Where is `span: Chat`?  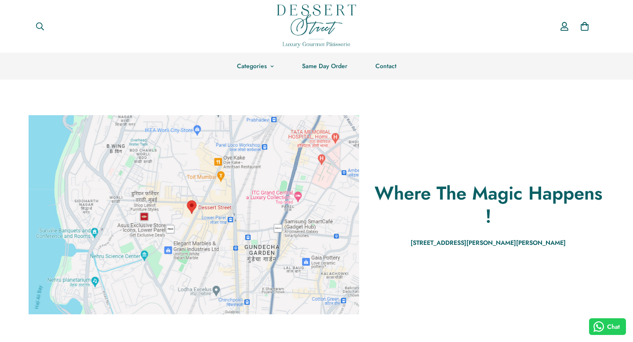 span: Chat is located at coordinates (614, 327).